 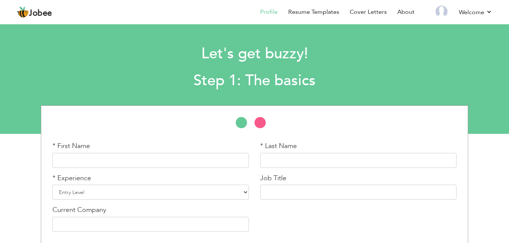 What do you see at coordinates (441, 12) in the screenshot?
I see `img: Profile Img` at bounding box center [441, 12].